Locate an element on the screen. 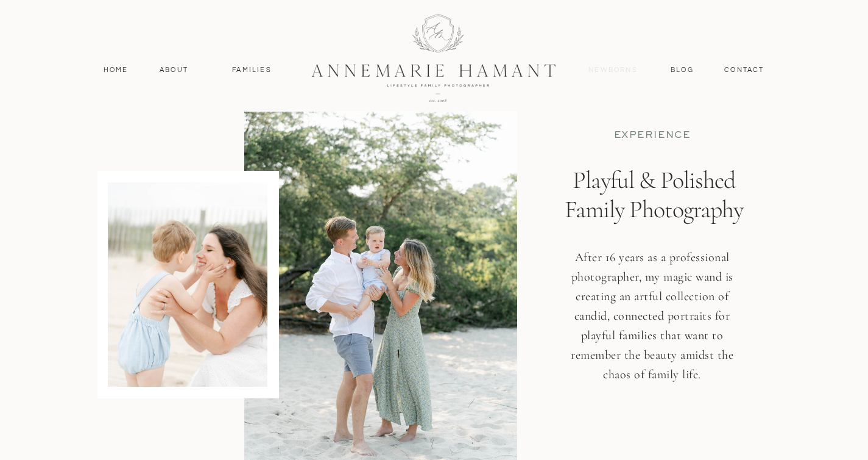 The image size is (868, 460). a: Families is located at coordinates (252, 70).